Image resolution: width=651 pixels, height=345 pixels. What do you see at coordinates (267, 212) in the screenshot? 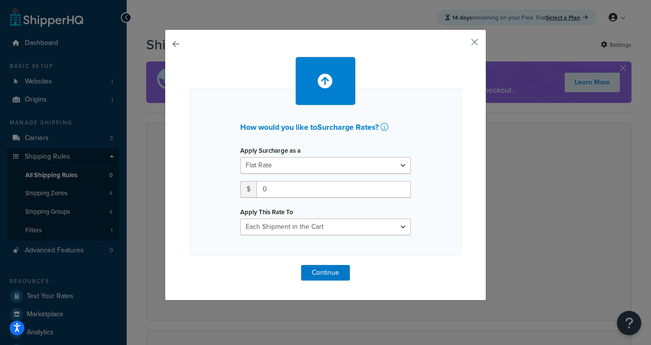
I see `label: Apply This Rate To` at bounding box center [267, 212].